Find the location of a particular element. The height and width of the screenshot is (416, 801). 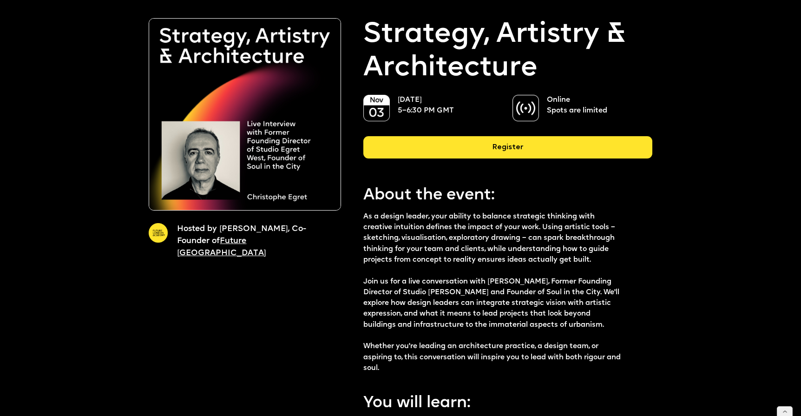

p: Online Spots are limited is located at coordinates (600, 106).